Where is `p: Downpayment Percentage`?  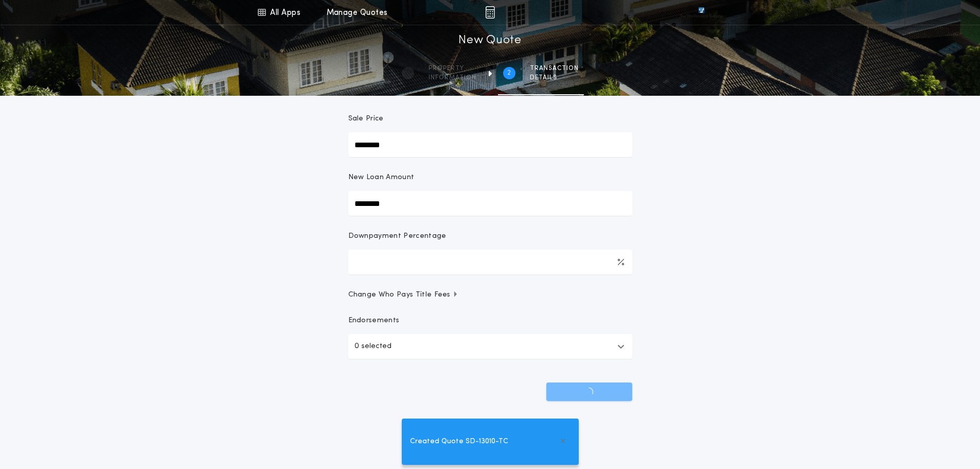
p: Downpayment Percentage is located at coordinates (398, 236).